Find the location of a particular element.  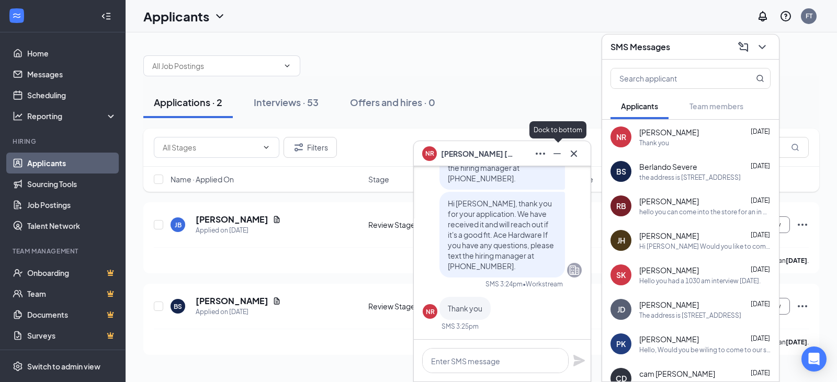

a: Applicants is located at coordinates (72, 163).